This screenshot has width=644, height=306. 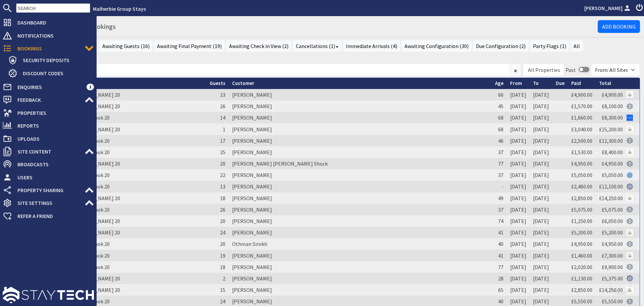 I want to click on a: Reports, so click(x=48, y=126).